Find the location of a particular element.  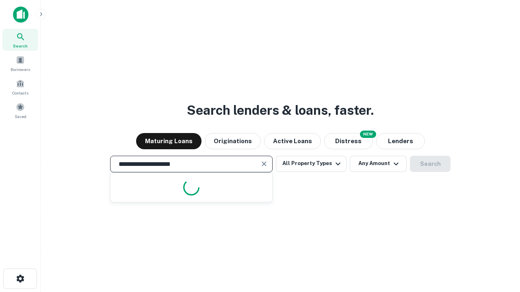

div: Saved is located at coordinates (20, 110).